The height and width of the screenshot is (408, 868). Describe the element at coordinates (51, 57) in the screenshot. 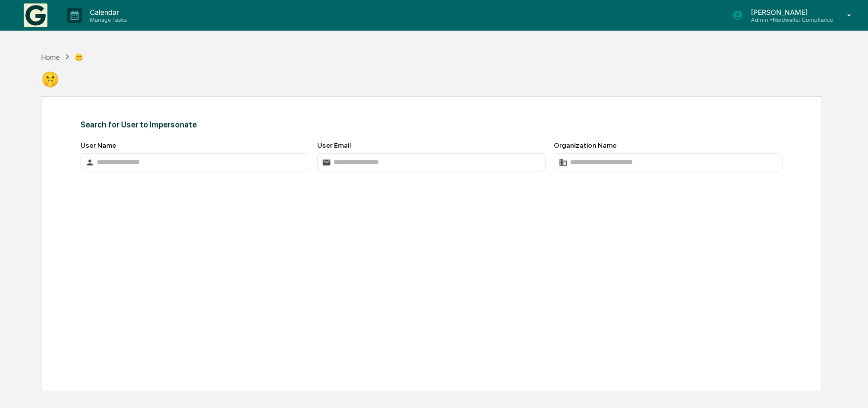

I see `div: Home` at that location.